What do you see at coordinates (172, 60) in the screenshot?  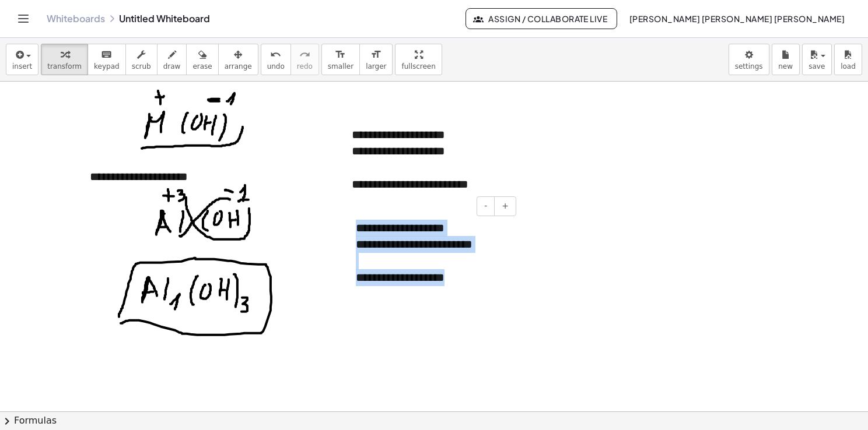 I see `button: draw` at bounding box center [172, 60].